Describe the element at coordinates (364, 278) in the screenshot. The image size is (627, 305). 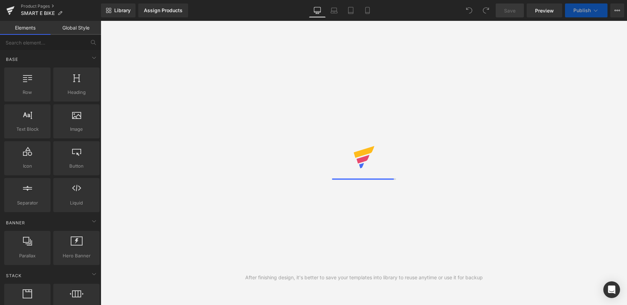
I see `div: After finishing design, it's better to save your templates into library to reuse anytime or use i...` at that location.